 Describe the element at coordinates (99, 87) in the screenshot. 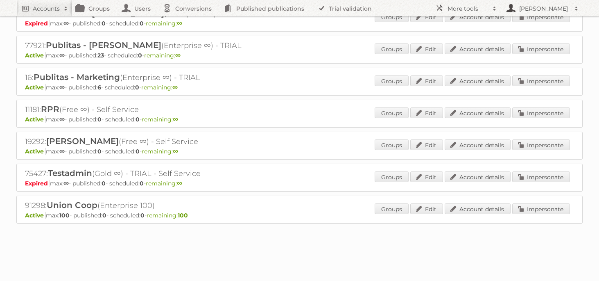

I see `strong: 6` at that location.